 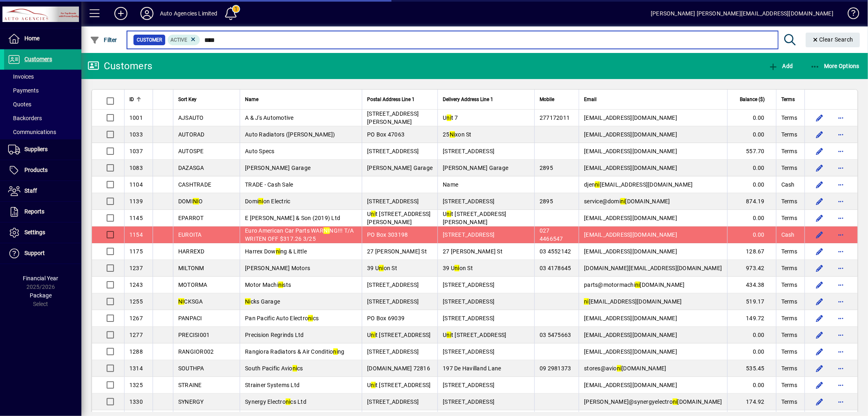 I want to click on em: NI, so click(x=196, y=201).